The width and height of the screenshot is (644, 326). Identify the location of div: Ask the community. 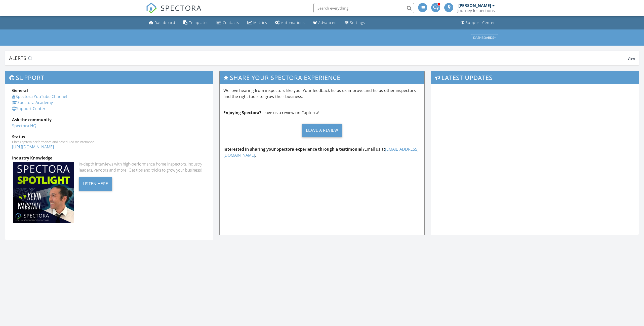
(109, 120).